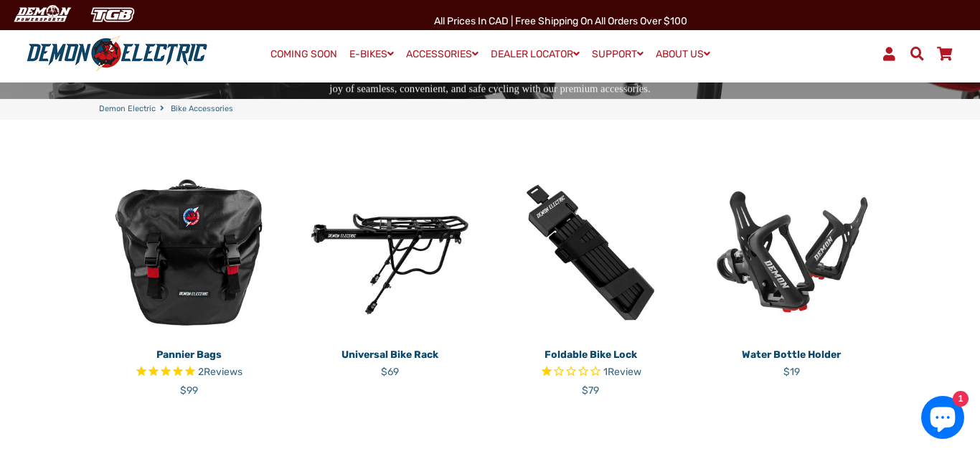  Describe the element at coordinates (791, 252) in the screenshot. I see `a: Water Bottle Holder` at that location.